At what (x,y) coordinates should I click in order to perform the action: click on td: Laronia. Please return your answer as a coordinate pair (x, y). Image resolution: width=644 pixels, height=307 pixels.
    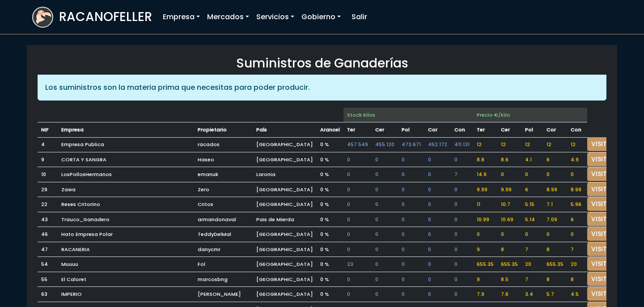
    Looking at the image, I should click on (285, 175).